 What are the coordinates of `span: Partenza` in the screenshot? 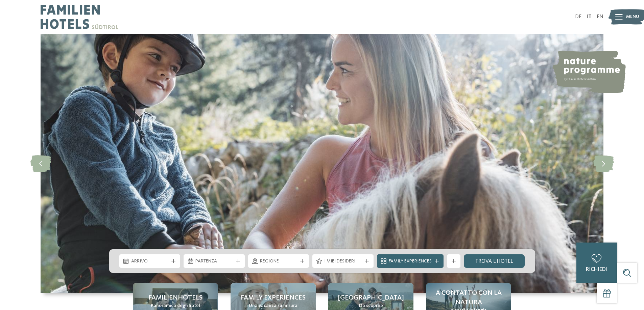 It's located at (214, 262).